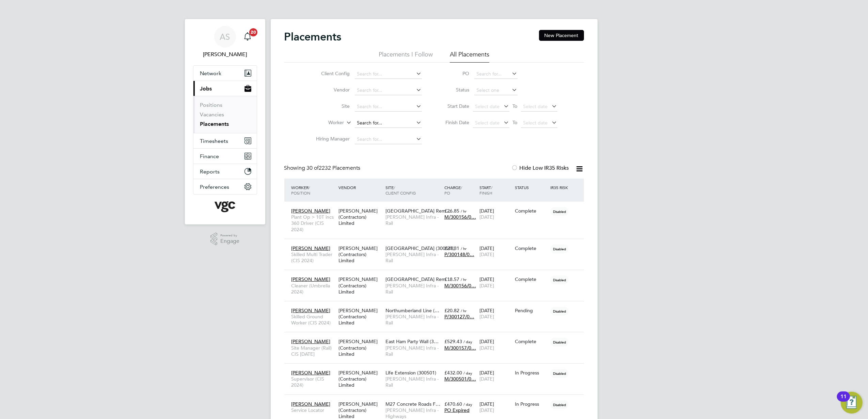  What do you see at coordinates (453, 404) in the screenshot?
I see `span: £470.60` at bounding box center [453, 404].